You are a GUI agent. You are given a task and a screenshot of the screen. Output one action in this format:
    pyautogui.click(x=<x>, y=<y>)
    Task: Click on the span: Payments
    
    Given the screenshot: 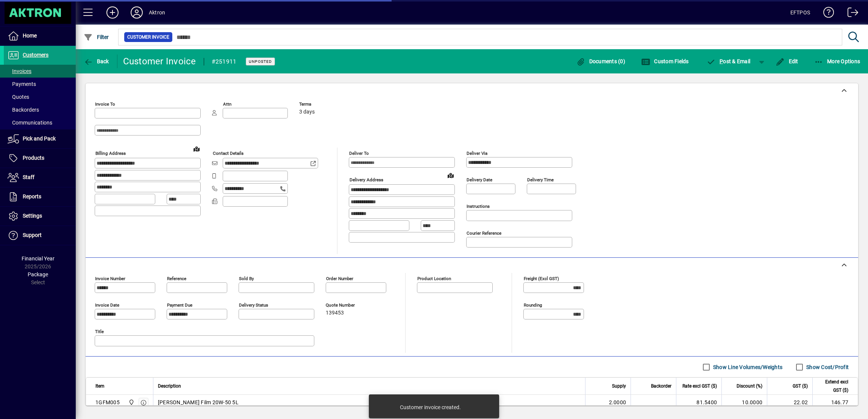 What is the action you would take?
    pyautogui.click(x=22, y=84)
    